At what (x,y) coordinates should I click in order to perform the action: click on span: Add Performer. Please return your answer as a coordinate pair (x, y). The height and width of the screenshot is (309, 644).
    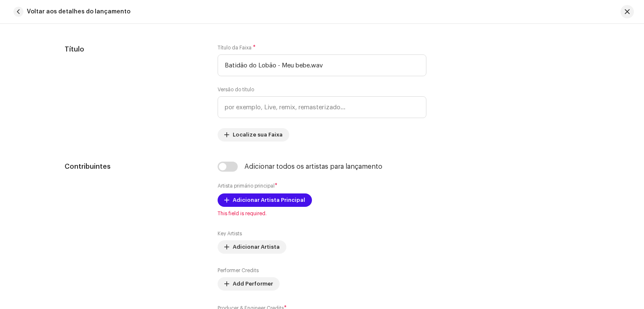
    Looking at the image, I should click on (253, 284).